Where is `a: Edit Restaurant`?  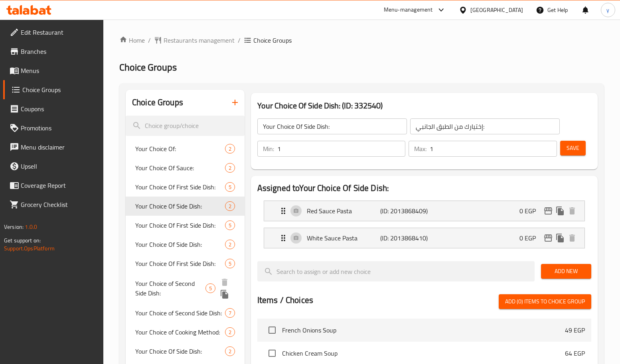 a: Edit Restaurant is located at coordinates (53, 32).